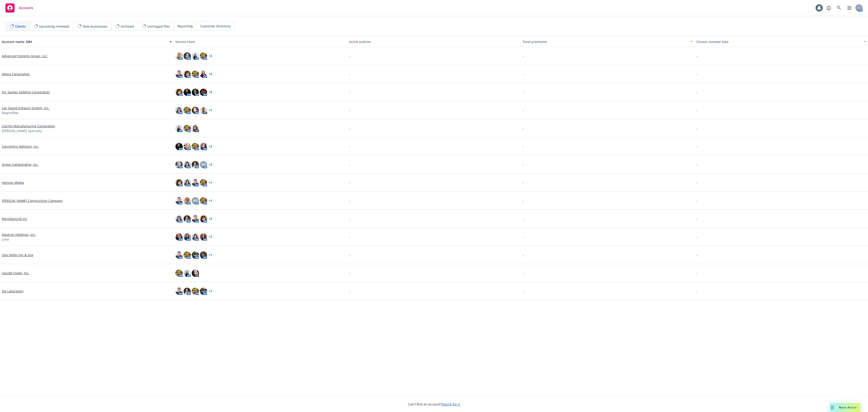  I want to click on a: Upside Foods, Inc., so click(15, 273).